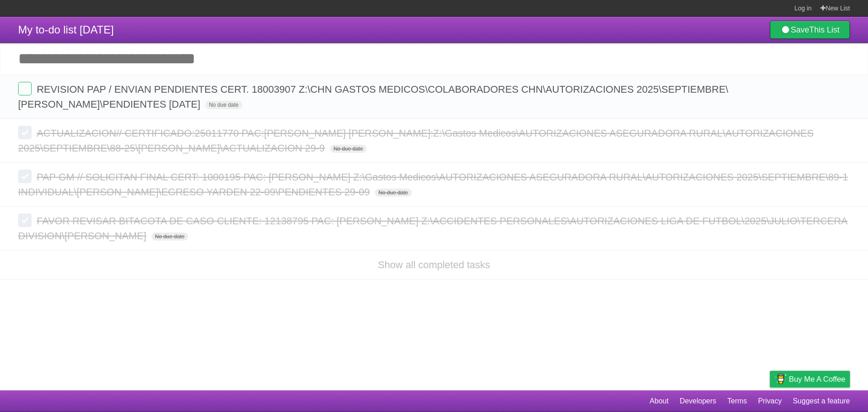 The image size is (868, 412). What do you see at coordinates (821, 401) in the screenshot?
I see `a: Suggest a feature` at bounding box center [821, 401].